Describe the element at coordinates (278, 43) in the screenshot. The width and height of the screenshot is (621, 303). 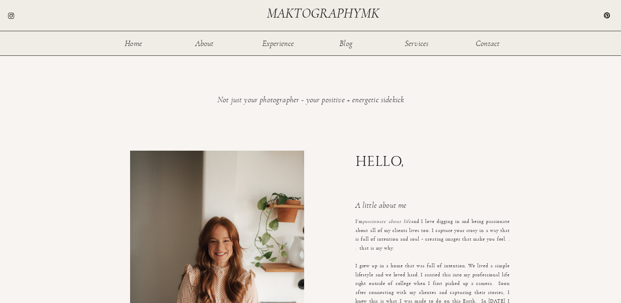
I see `nav: Experience` at that location.